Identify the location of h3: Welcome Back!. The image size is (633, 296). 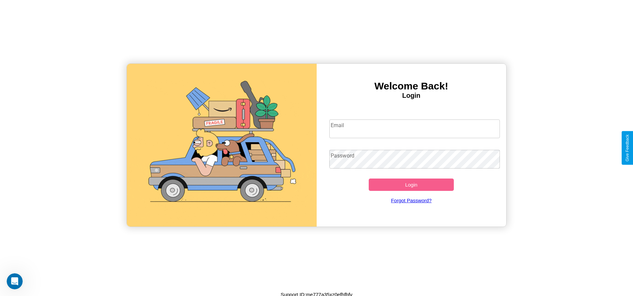
(411, 86).